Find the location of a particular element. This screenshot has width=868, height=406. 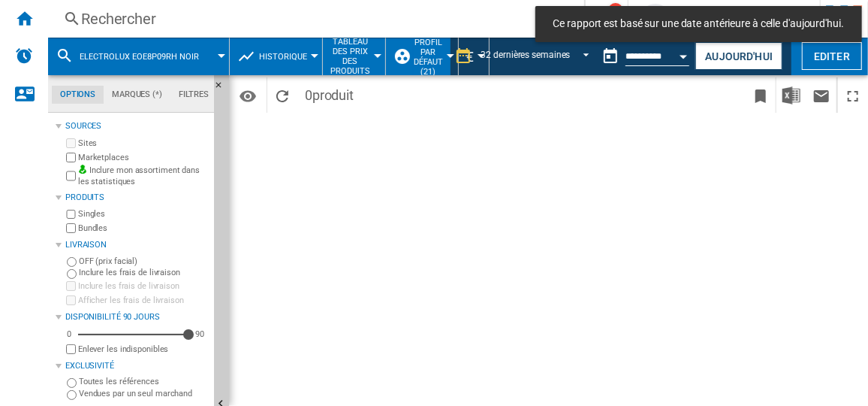

img: mysite-bg-18x18.png is located at coordinates (83, 169).